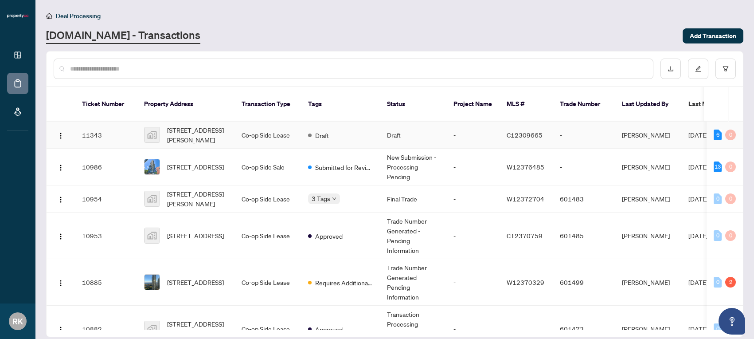  Describe the element at coordinates (344, 167) in the screenshot. I see `span: Submitted for Review` at that location.